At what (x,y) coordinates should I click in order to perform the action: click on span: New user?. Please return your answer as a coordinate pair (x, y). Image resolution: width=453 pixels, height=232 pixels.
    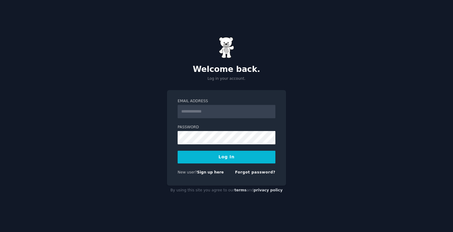
    Looking at the image, I should click on (187, 172).